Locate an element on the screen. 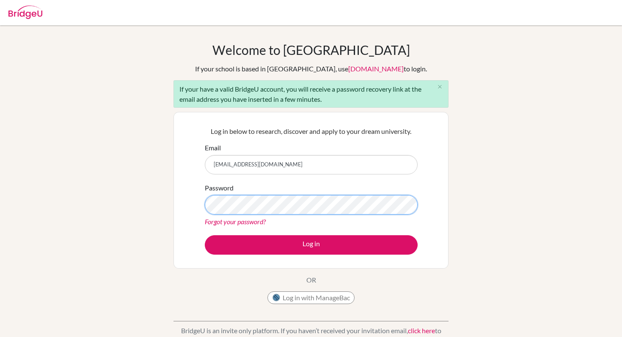 The image size is (622, 337). a: click here is located at coordinates (421, 331).